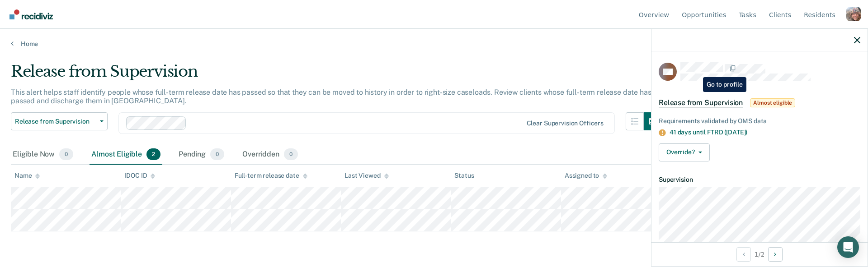 The height and width of the screenshot is (267, 868). What do you see at coordinates (153, 154) in the screenshot?
I see `span: 2` at bounding box center [153, 154].